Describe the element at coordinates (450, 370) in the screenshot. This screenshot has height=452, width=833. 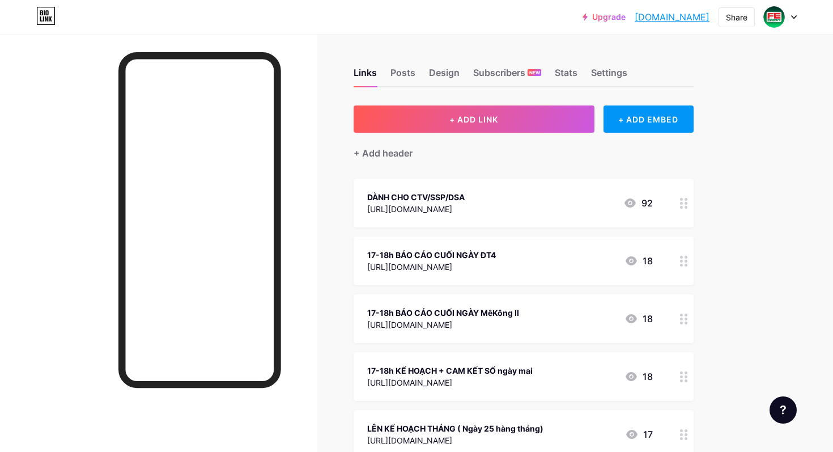
I see `div: 17-18h KẾ HOẠCH + CAM KẾT SỐ ngày mai` at that location.